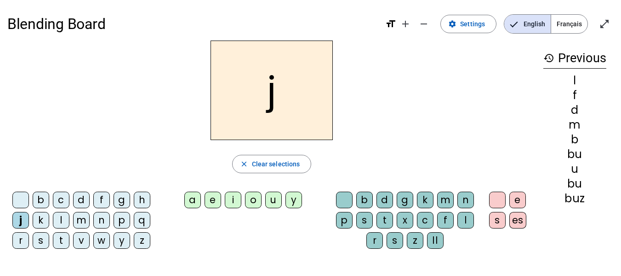 This screenshot has height=276, width=621. What do you see at coordinates (142, 200) in the screenshot?
I see `div: h` at bounding box center [142, 200].